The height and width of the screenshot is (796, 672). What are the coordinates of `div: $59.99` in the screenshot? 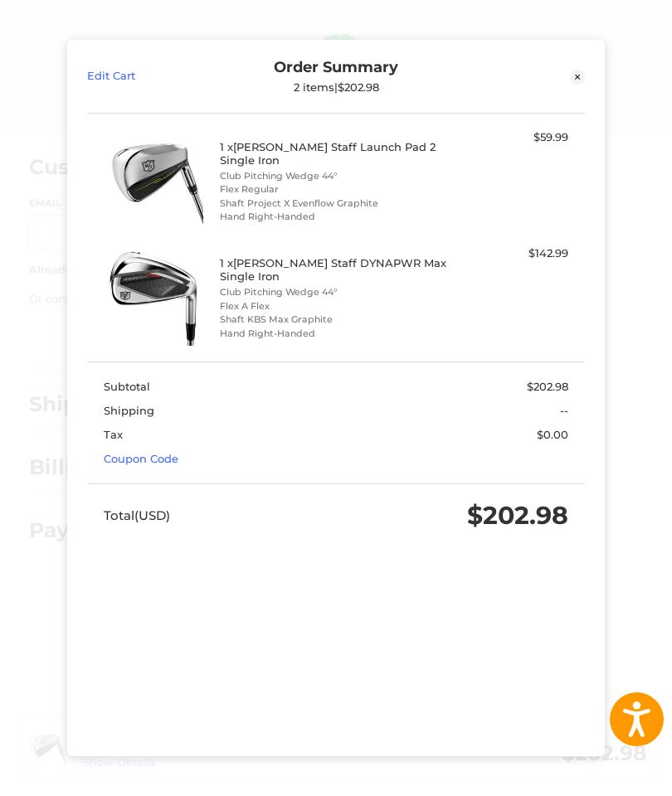 It's located at (510, 137).